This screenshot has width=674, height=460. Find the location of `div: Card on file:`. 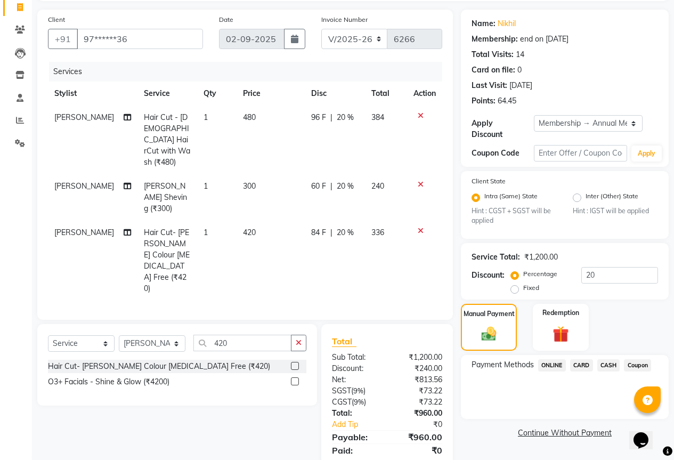

div: Card on file: is located at coordinates (494, 70).